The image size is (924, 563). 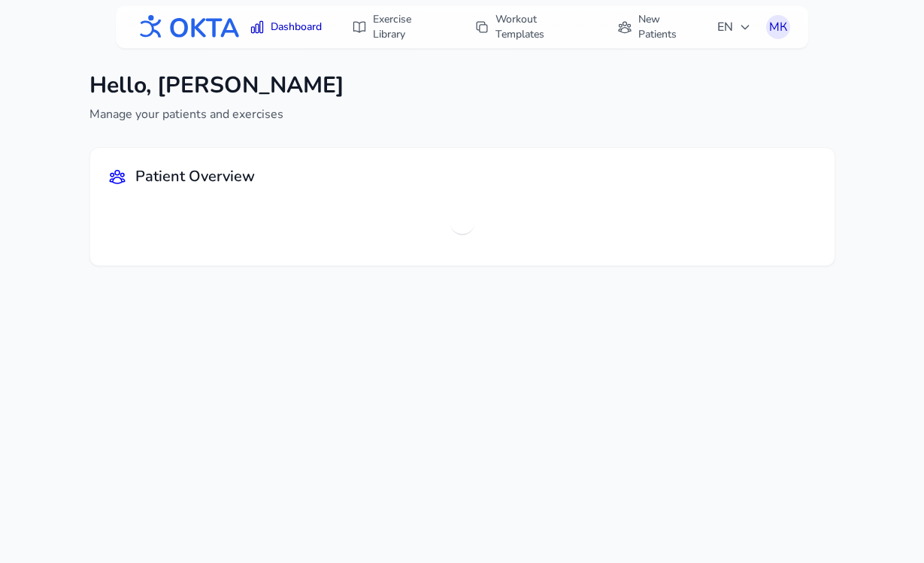 What do you see at coordinates (530, 27) in the screenshot?
I see `a: Workout Templates` at bounding box center [530, 27].